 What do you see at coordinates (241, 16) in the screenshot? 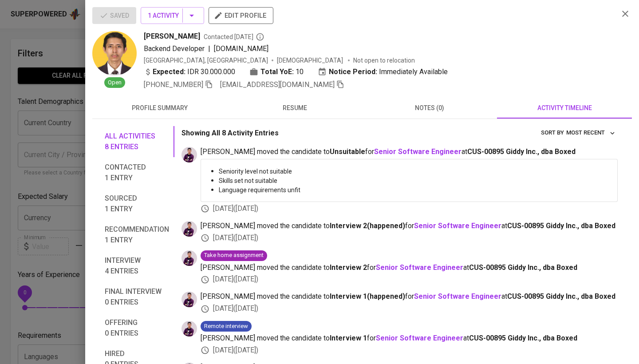
I see `span: edit profile` at bounding box center [241, 16].